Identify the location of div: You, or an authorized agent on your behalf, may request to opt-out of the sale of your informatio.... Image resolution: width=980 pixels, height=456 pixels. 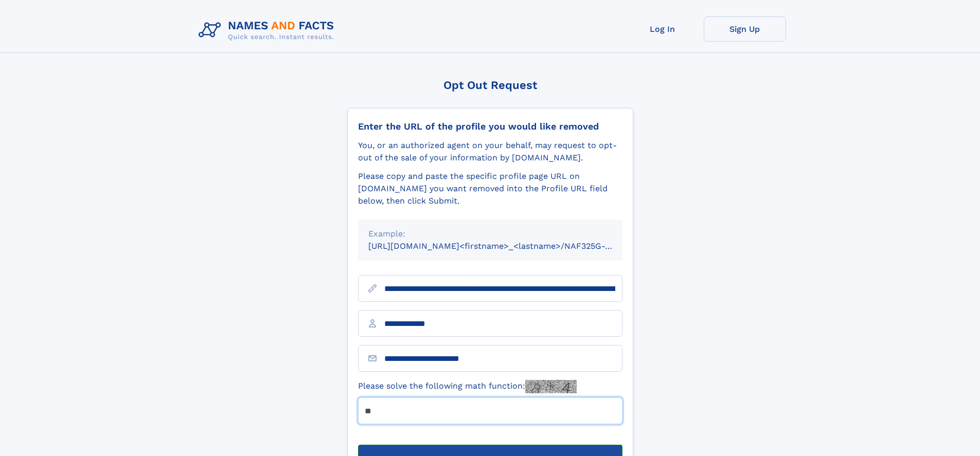
(491, 152).